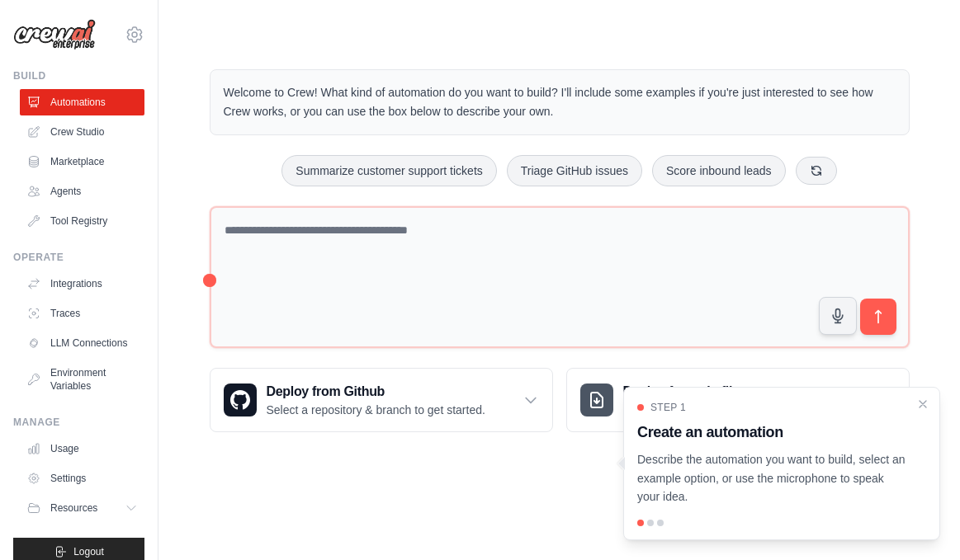 The image size is (960, 560). Describe the element at coordinates (668, 407) in the screenshot. I see `span: Step 1` at that location.